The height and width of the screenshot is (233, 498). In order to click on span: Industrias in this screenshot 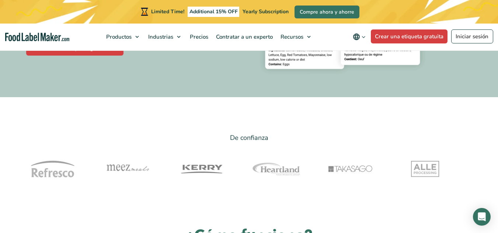, I will do `click(160, 37)`.